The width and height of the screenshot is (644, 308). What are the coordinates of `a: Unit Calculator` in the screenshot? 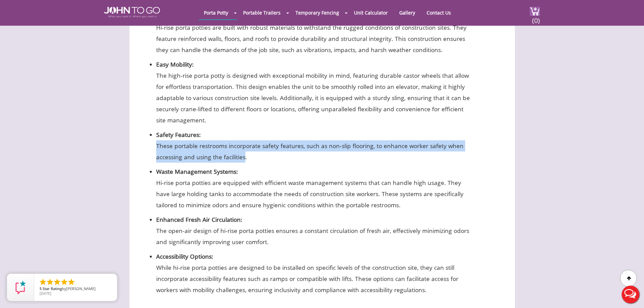 It's located at (371, 13).